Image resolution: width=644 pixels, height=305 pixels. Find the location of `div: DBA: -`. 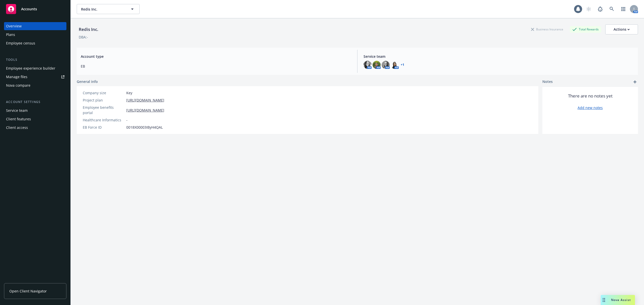

div: DBA: - is located at coordinates (83, 37).